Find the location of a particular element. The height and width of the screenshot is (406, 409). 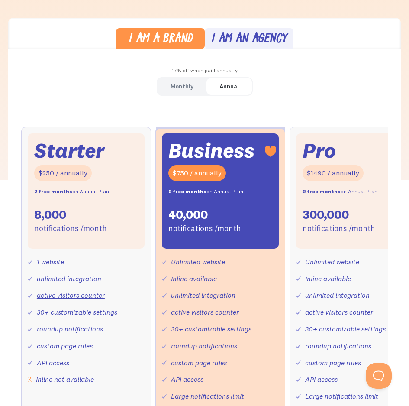

div: I am a brand is located at coordinates (160, 39).